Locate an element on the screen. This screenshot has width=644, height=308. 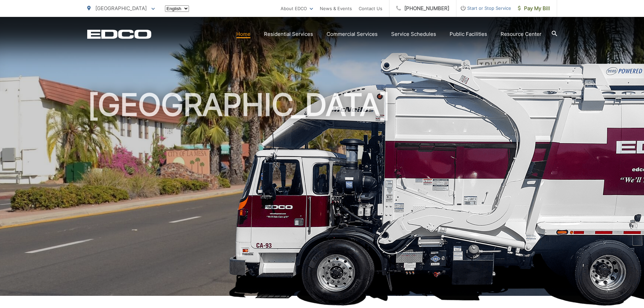
a: Contact Us is located at coordinates (370, 9).